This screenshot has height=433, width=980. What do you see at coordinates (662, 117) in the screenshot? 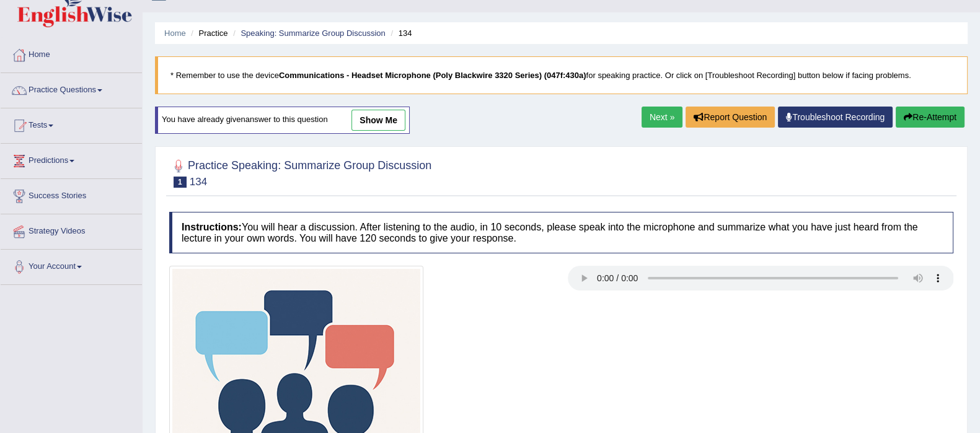
I see `a: Next »` at bounding box center [662, 117].